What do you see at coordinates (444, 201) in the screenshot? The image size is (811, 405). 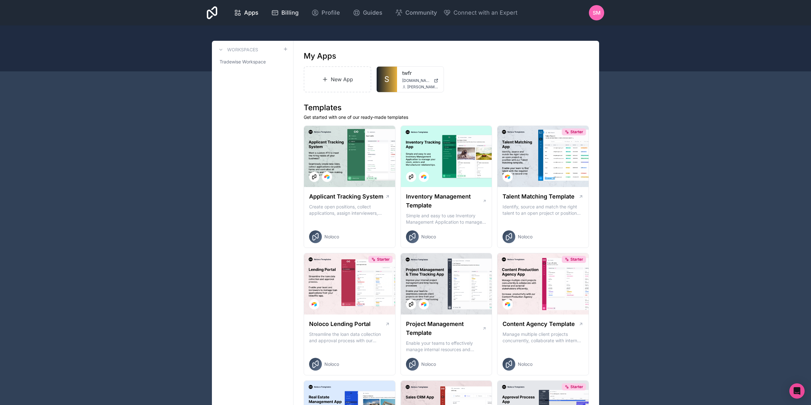 I see `h1: Inventory Management Template` at bounding box center [444, 201].